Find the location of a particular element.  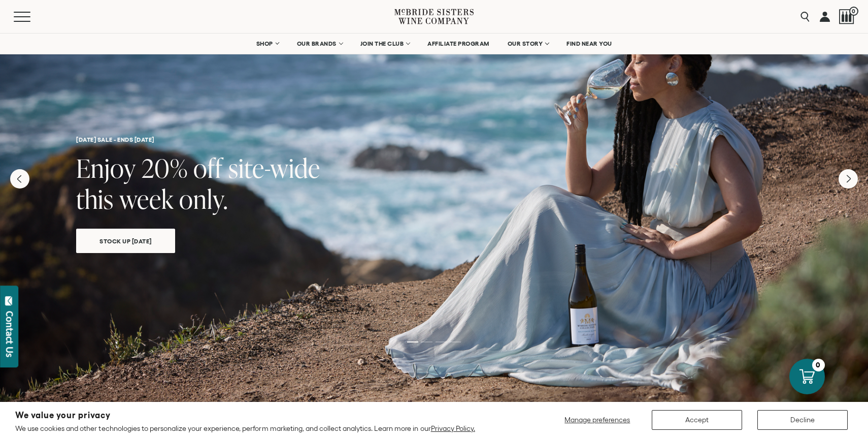

span: Manage preferences is located at coordinates (597, 420).